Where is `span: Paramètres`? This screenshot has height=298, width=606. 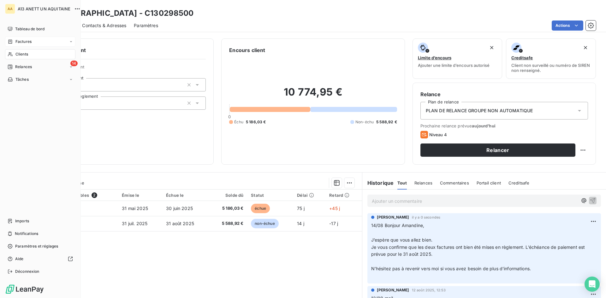
span: Paramètres is located at coordinates (146, 26).